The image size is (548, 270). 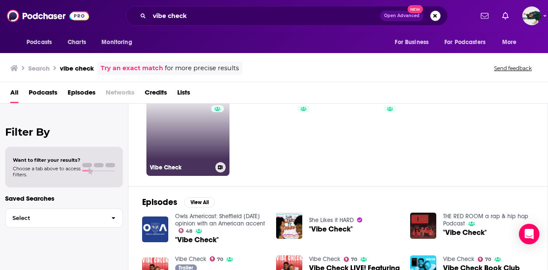 I want to click on a: 48, so click(x=185, y=231).